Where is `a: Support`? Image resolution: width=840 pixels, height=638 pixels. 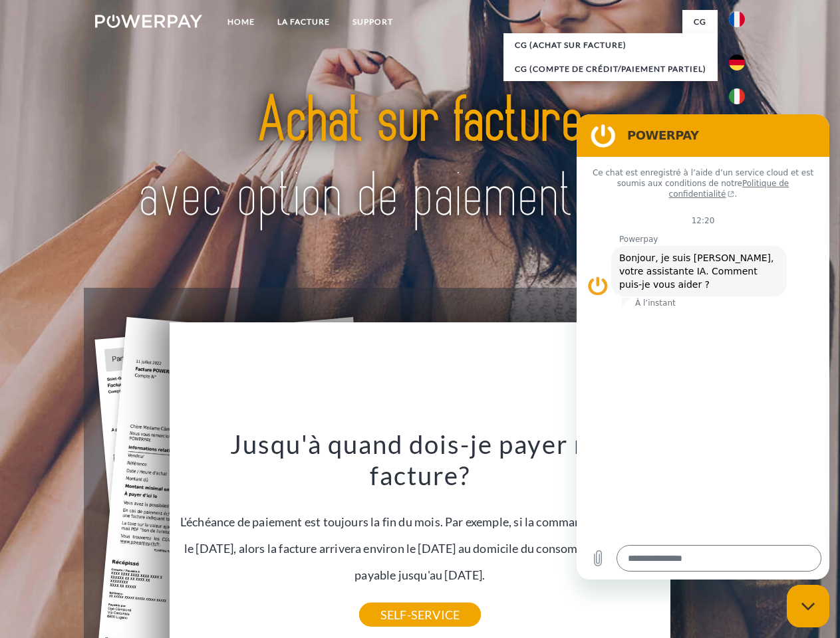
a: Support is located at coordinates (372, 22).